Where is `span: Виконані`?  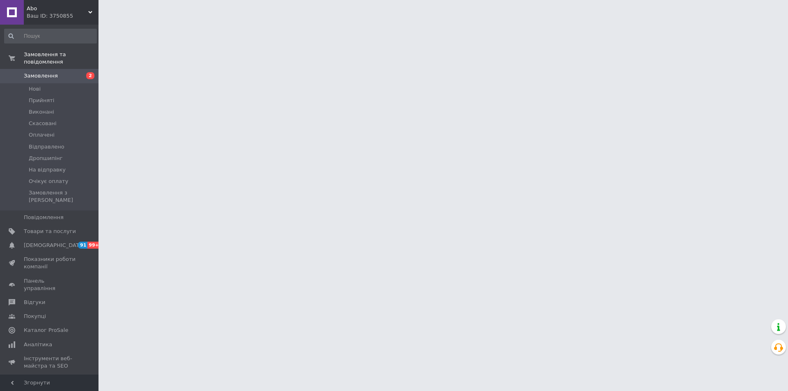
span: Виконані is located at coordinates (41, 112).